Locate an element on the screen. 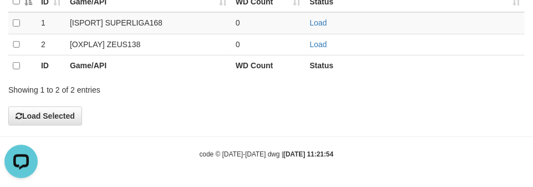 This screenshot has width=533, height=187. td: 2 is located at coordinates (51, 44).